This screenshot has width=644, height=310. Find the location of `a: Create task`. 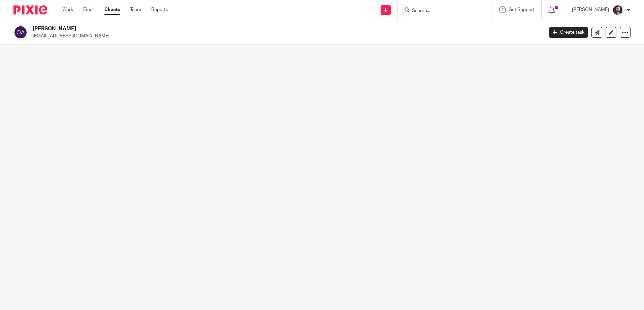

a: Create task is located at coordinates (569, 32).